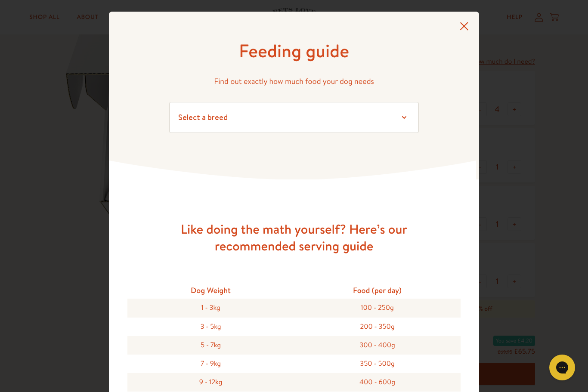 Image resolution: width=588 pixels, height=392 pixels. I want to click on button: Gorgias live chat, so click(17, 16).